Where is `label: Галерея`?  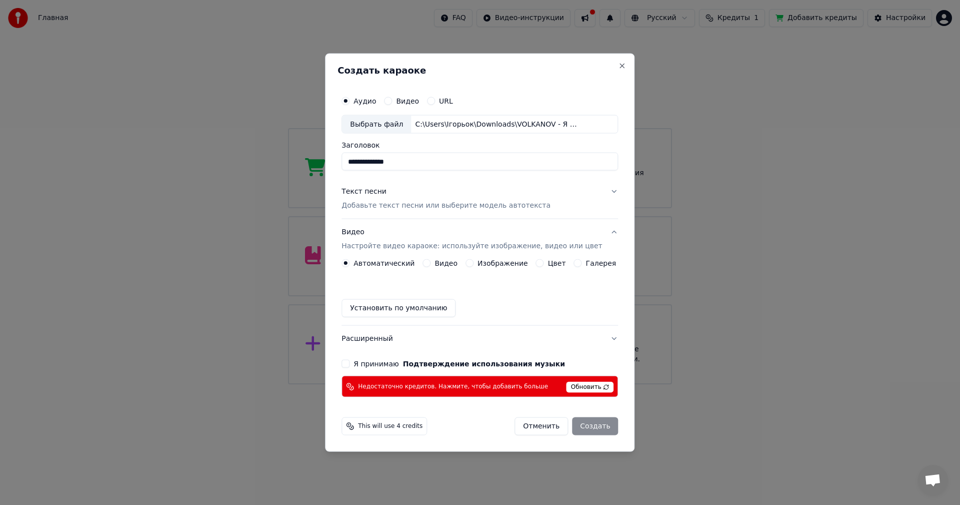
label: Галерея is located at coordinates (601, 263).